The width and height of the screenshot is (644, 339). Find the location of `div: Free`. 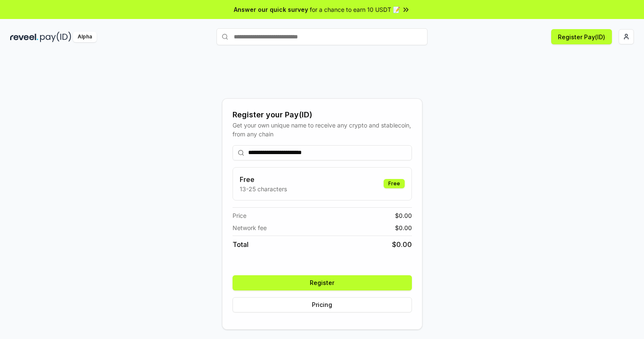

div: Free is located at coordinates (395, 184).